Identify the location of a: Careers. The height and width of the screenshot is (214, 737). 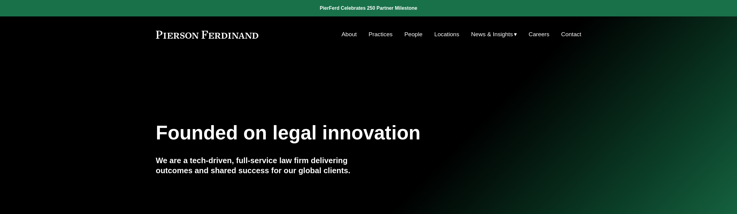
(539, 34).